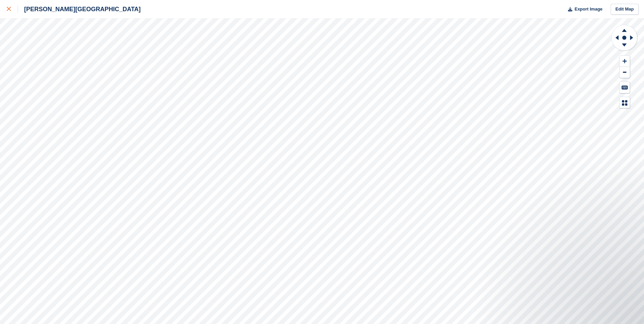 This screenshot has width=644, height=324. Describe the element at coordinates (625, 61) in the screenshot. I see `button: Zoom In` at that location.